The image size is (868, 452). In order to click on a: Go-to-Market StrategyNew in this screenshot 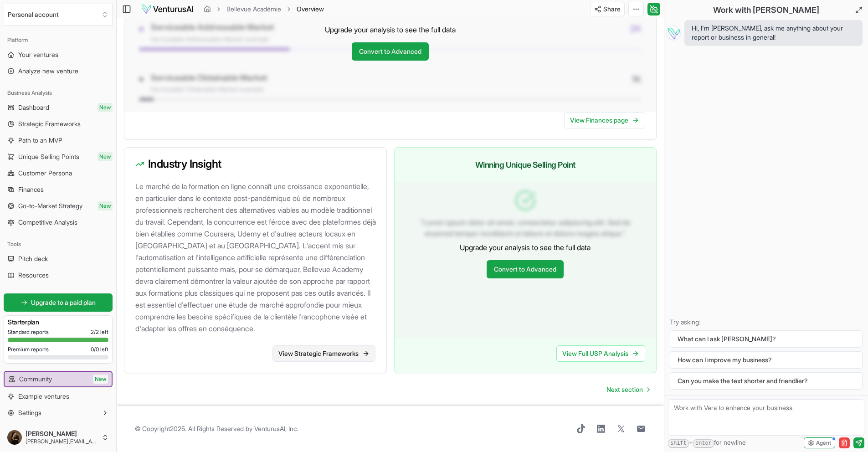, I will do `click(58, 206)`.